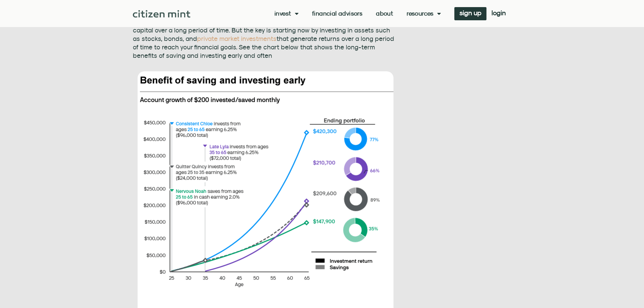 Image resolution: width=644 pixels, height=308 pixels. I want to click on img: Citizen Mint, so click(161, 13).